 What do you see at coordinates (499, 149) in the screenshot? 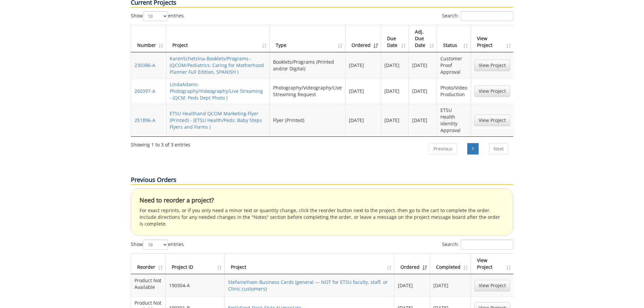
I see `a: Next` at bounding box center [499, 149].